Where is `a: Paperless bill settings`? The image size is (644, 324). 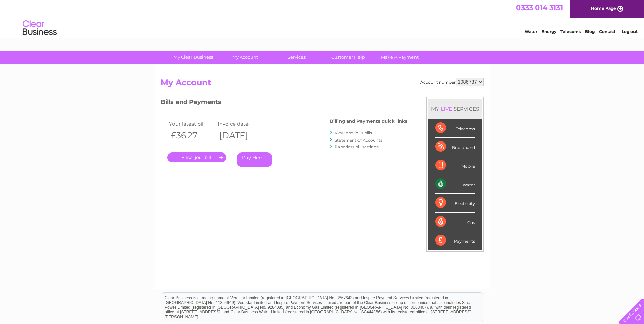 a: Paperless bill settings is located at coordinates (357, 147).